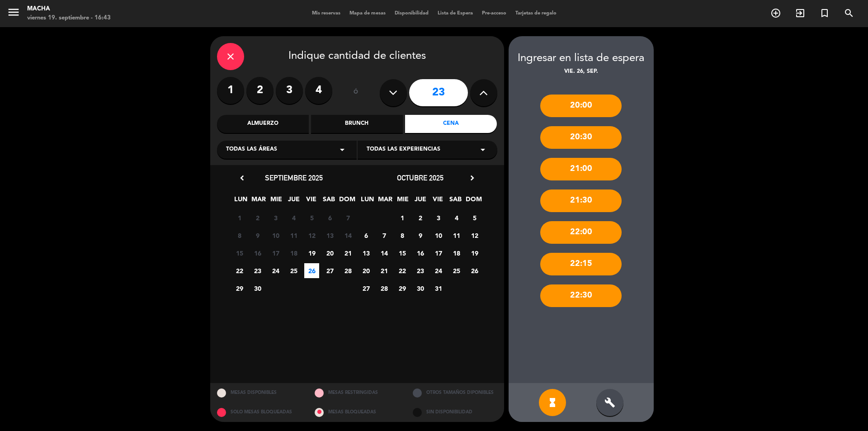 The height and width of the screenshot is (431, 868). What do you see at coordinates (581, 233) in the screenshot?
I see `div: 22:00` at bounding box center [581, 233].